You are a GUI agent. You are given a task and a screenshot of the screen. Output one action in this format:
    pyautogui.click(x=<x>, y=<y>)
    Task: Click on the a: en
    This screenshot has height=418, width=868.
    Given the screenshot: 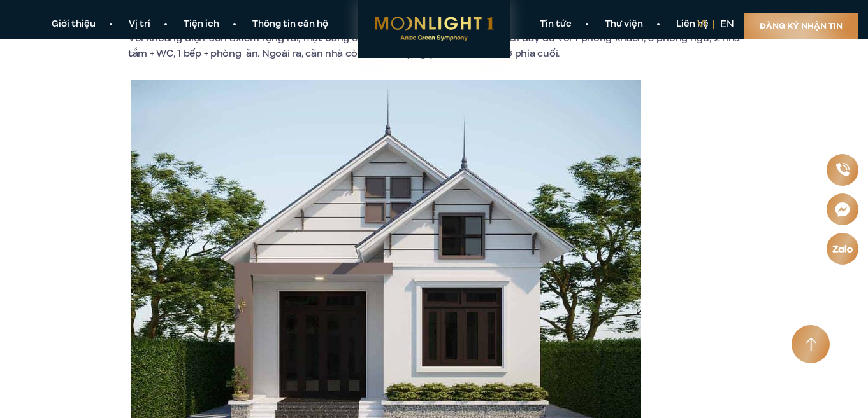 What is the action you would take?
    pyautogui.click(x=727, y=24)
    